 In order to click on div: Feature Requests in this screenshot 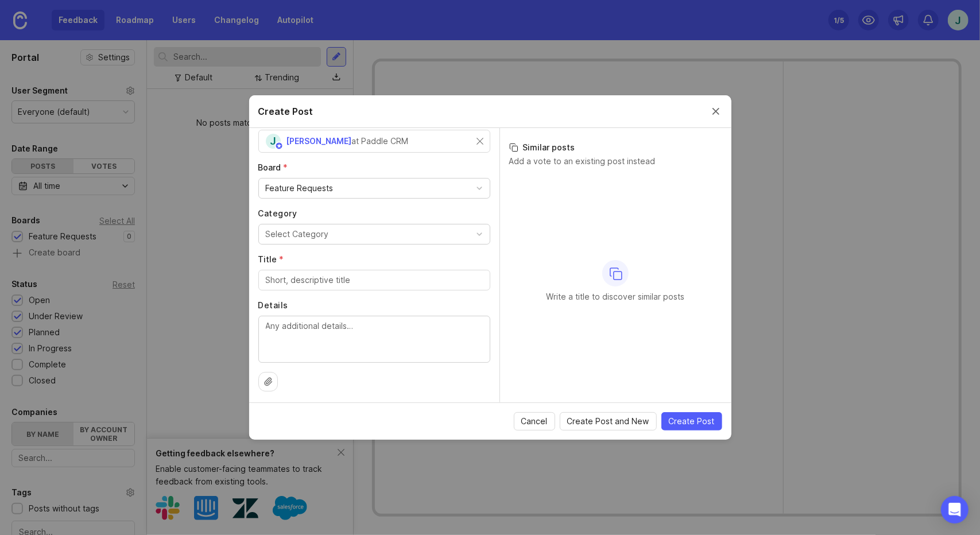, I will do `click(299, 188)`.